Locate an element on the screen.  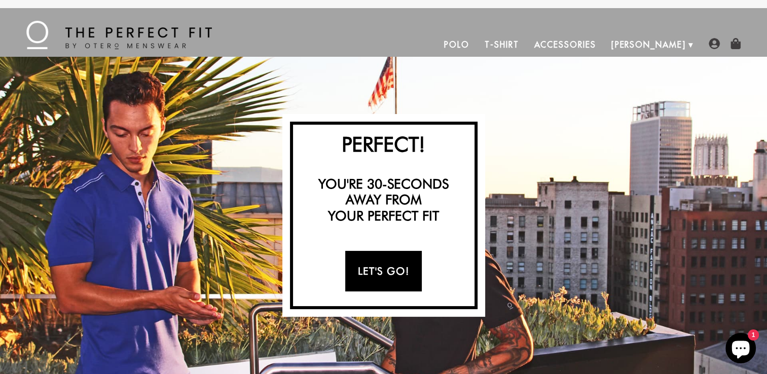
inbox-online-store-chat: Shopify online store chat is located at coordinates (741, 349).